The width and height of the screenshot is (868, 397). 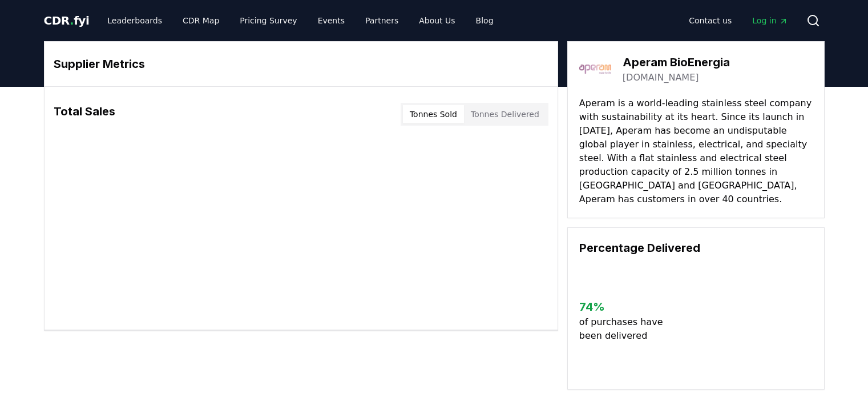 I want to click on h3: Percentage Delivered, so click(x=696, y=248).